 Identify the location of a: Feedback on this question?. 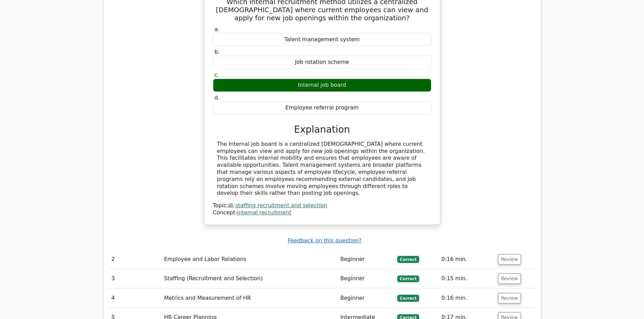
(325, 240).